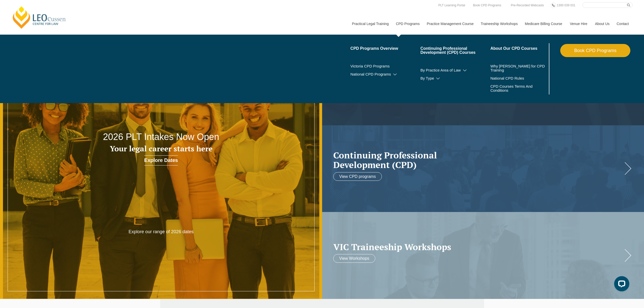 This screenshot has height=308, width=644. What do you see at coordinates (623, 24) in the screenshot?
I see `a: Contact` at bounding box center [623, 24].